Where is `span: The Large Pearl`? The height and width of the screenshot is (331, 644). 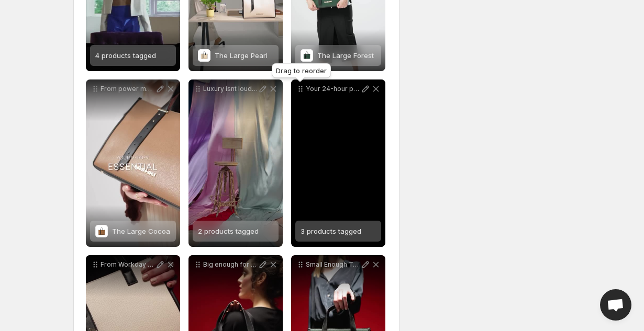 span: The Large Pearl is located at coordinates (241, 56).